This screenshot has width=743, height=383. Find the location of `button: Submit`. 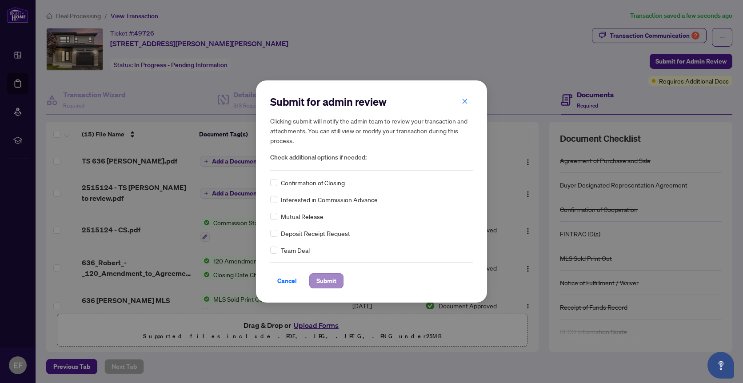

button: Submit is located at coordinates (326, 281).